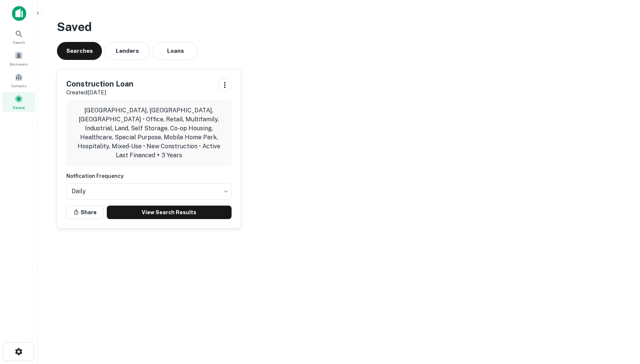  What do you see at coordinates (148, 192) in the screenshot?
I see `div: Without label` at bounding box center [148, 192].